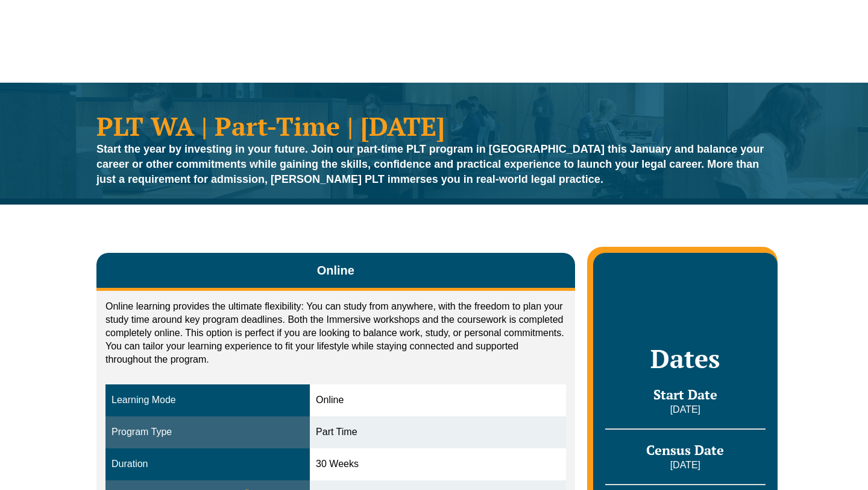 This screenshot has height=490, width=868. Describe the element at coordinates (438, 464) in the screenshot. I see `div: 30 Weeks` at that location.